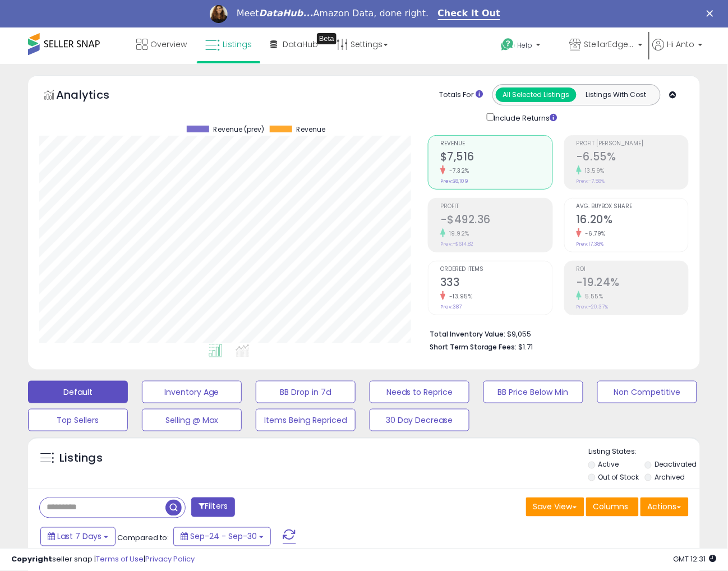 Image resolution: width=728 pixels, height=571 pixels. What do you see at coordinates (536, 95) in the screenshot?
I see `button: All Selected Listings` at bounding box center [536, 95].